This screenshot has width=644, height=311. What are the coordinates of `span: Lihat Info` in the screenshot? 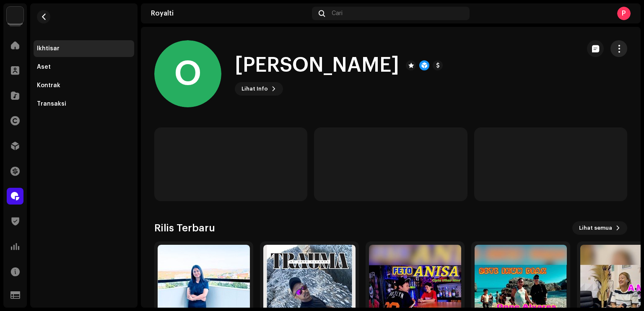 It's located at (254, 89).